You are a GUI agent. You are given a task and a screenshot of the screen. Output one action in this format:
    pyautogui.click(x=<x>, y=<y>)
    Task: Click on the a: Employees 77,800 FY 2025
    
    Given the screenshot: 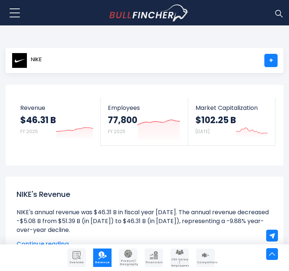 What is the action you would take?
    pyautogui.click(x=144, y=121)
    